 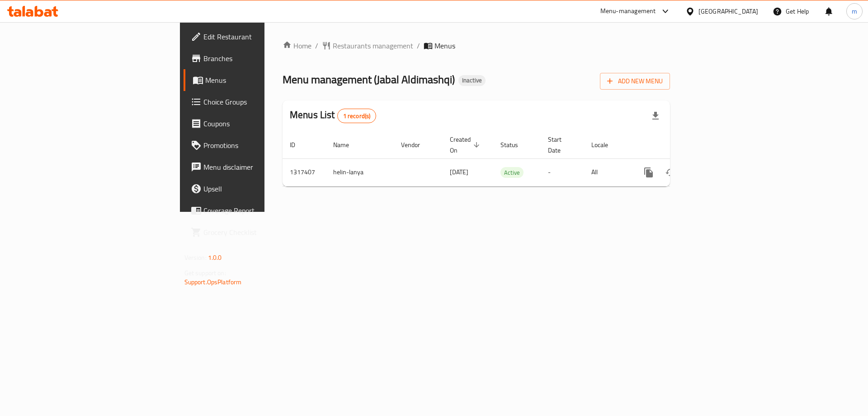 What do you see at coordinates (254, 102) in the screenshot?
I see `a: Choice Groups` at bounding box center [254, 102].